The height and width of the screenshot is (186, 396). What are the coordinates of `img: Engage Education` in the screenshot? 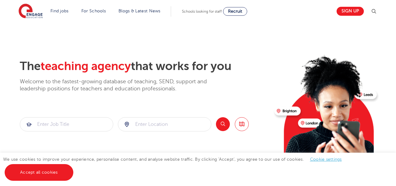 It's located at (31, 11).